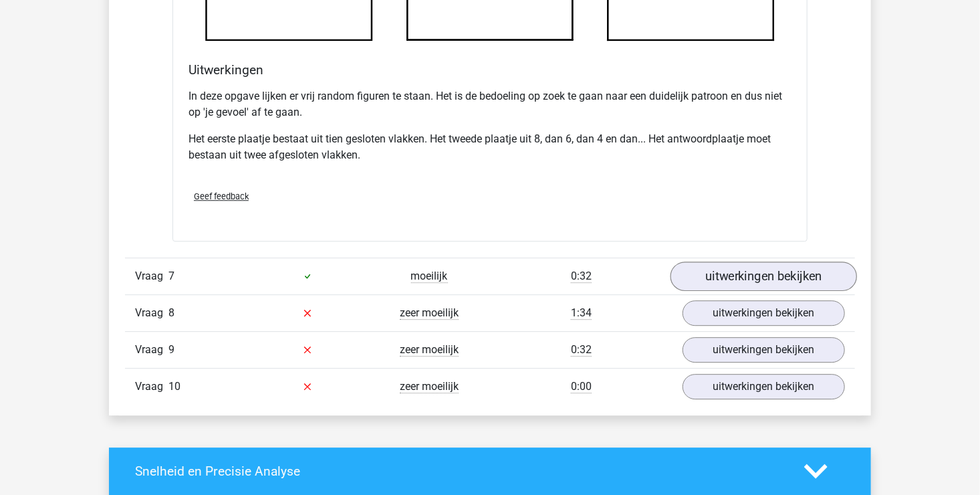 The height and width of the screenshot is (495, 980). What do you see at coordinates (581, 387) in the screenshot?
I see `span: 0:00` at bounding box center [581, 387].